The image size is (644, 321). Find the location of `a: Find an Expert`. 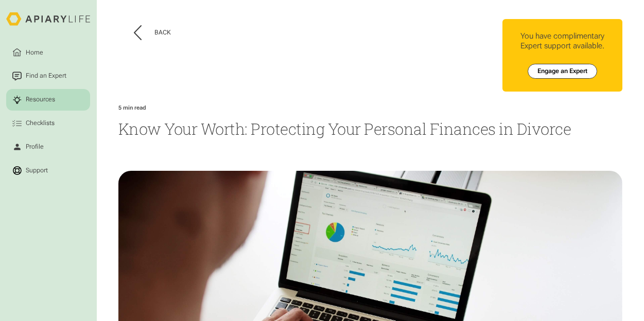

a: Find an Expert is located at coordinates (48, 76).